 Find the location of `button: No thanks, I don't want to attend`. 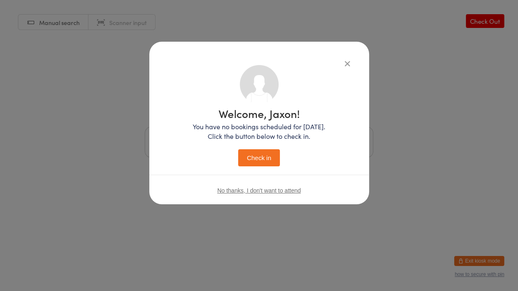

button: No thanks, I don't want to attend is located at coordinates (259, 191).